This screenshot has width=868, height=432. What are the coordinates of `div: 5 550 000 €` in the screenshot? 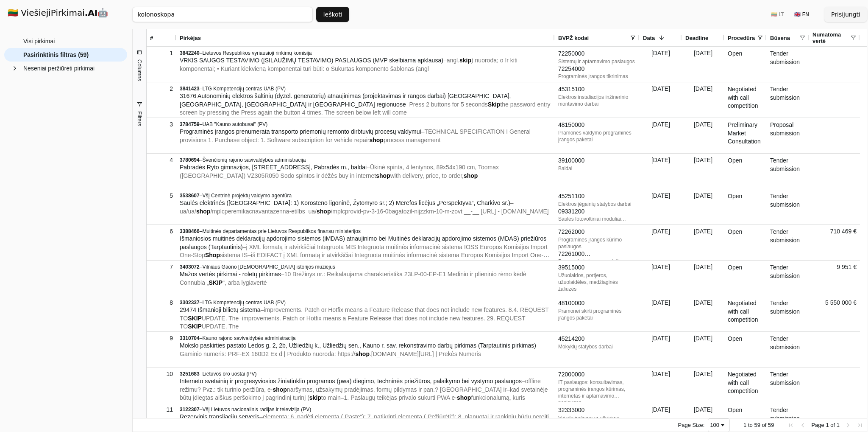 It's located at (835, 313).